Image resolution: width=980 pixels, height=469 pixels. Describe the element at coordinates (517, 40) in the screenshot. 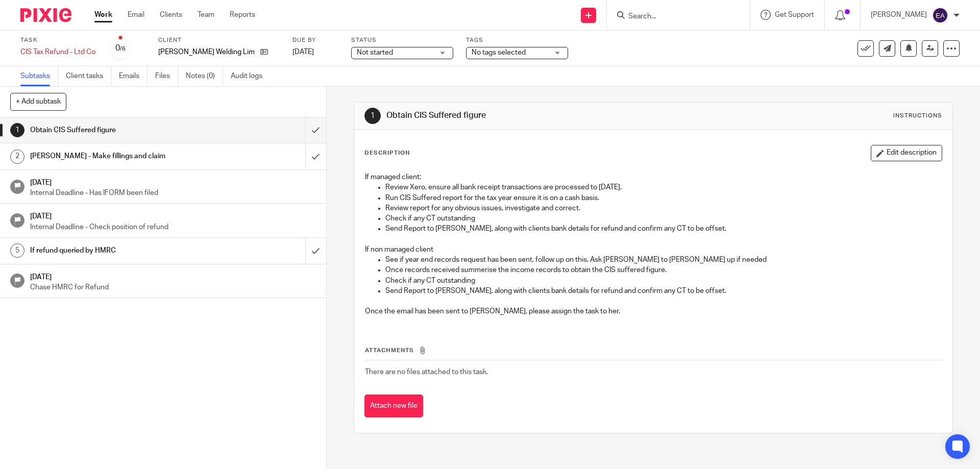

I see `label: Tags` at that location.